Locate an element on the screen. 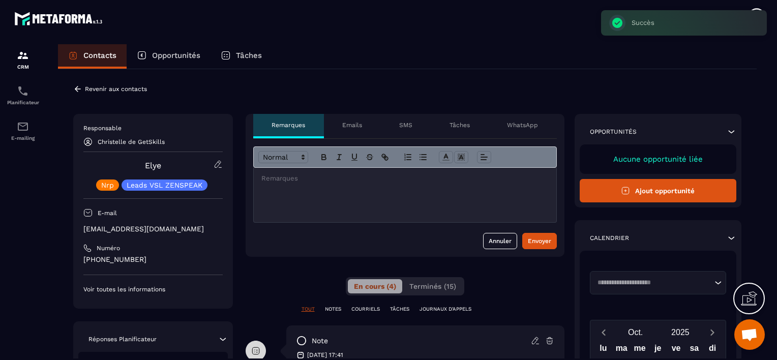 This screenshot has height=360, width=777. p: note is located at coordinates (320, 341).